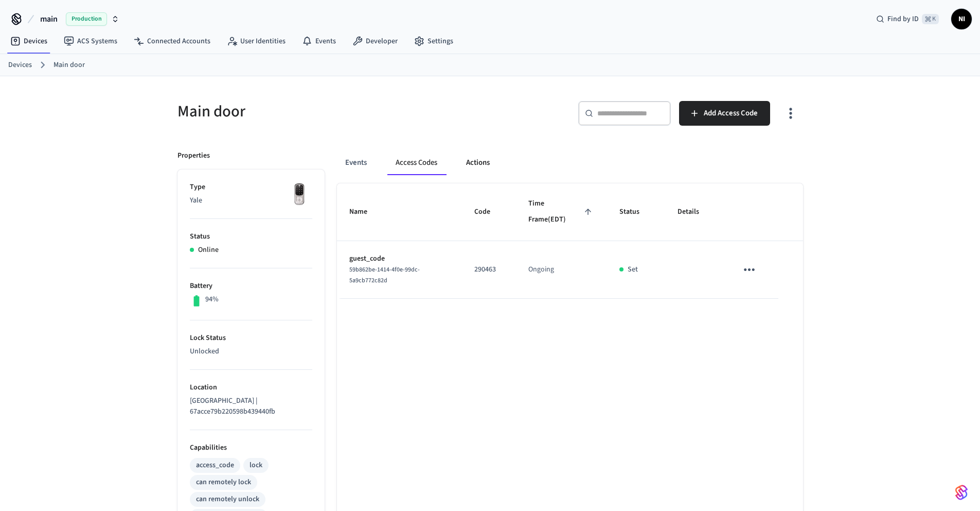 This screenshot has height=511, width=980. Describe the element at coordinates (208, 250) in the screenshot. I see `p: Online` at that location.